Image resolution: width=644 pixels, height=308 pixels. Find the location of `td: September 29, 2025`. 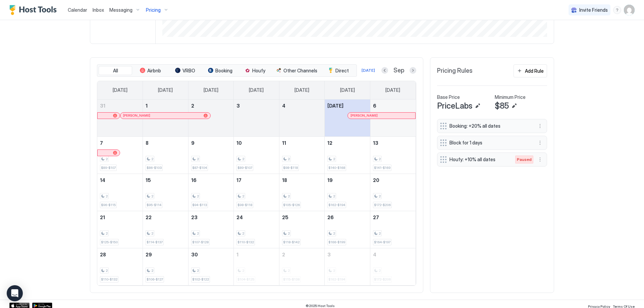

td: September 29, 2025 is located at coordinates (165, 267).